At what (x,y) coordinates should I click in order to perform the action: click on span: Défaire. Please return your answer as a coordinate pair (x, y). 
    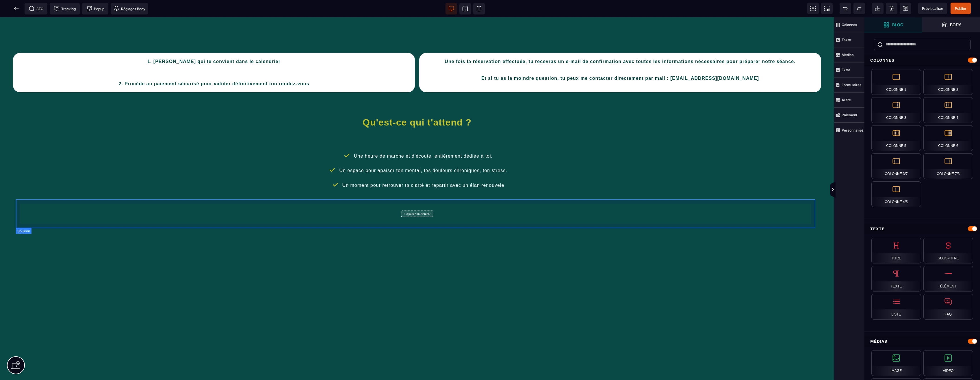
    Looking at the image, I should click on (845, 9).